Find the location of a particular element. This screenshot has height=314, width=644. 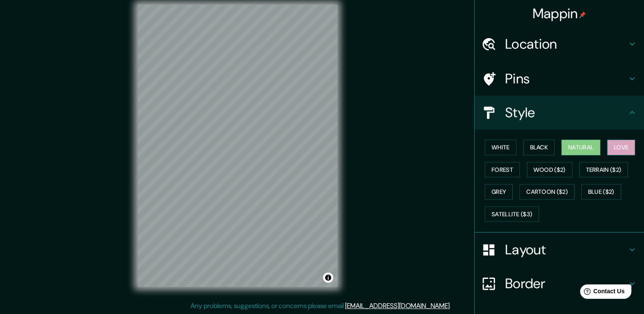

h4: Style is located at coordinates (566, 113).